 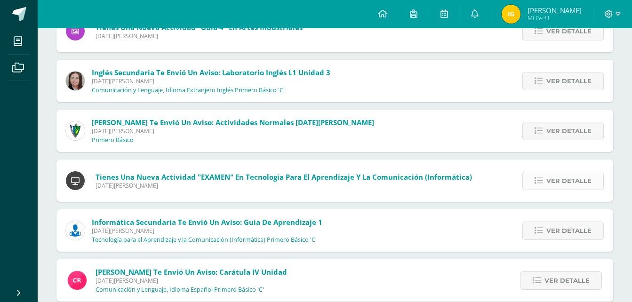 I want to click on p: Comunicación y Lenguaje, Idioma Extranjero Inglés Primero Básico 'C', so click(x=188, y=90).